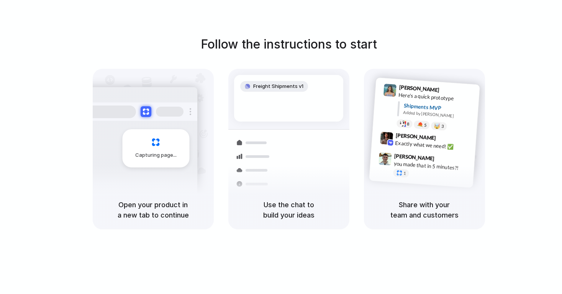 This screenshot has width=562, height=294. Describe the element at coordinates (404, 173) in the screenshot. I see `span: 1` at that location.